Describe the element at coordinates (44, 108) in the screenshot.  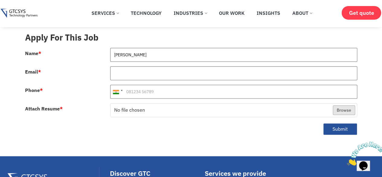
I see `label: Attach Resume` at that location.